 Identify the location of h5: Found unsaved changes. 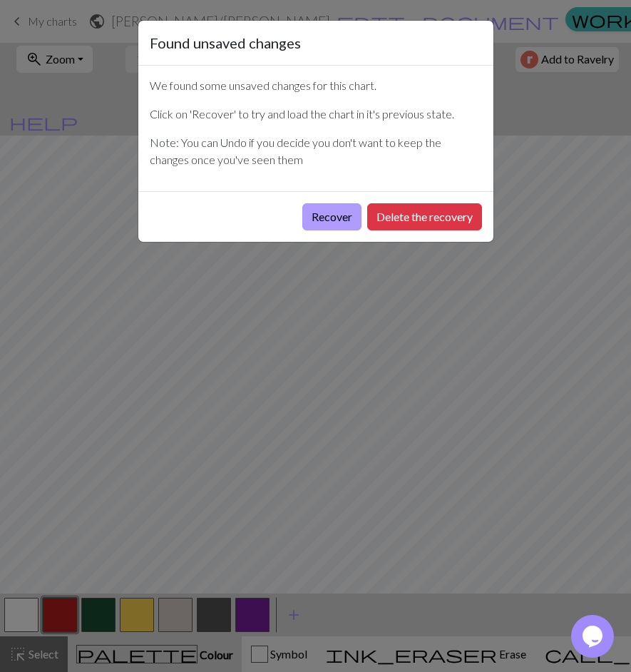
(225, 43).